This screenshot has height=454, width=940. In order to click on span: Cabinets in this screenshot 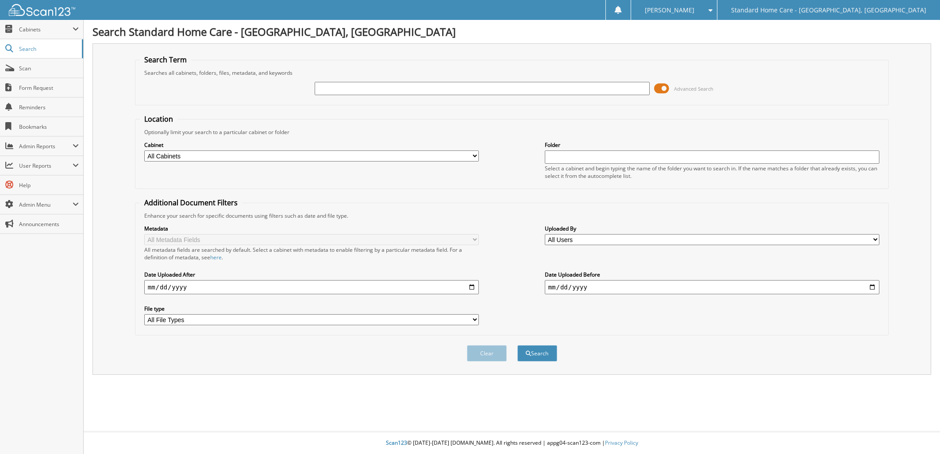, I will do `click(46, 29)`.